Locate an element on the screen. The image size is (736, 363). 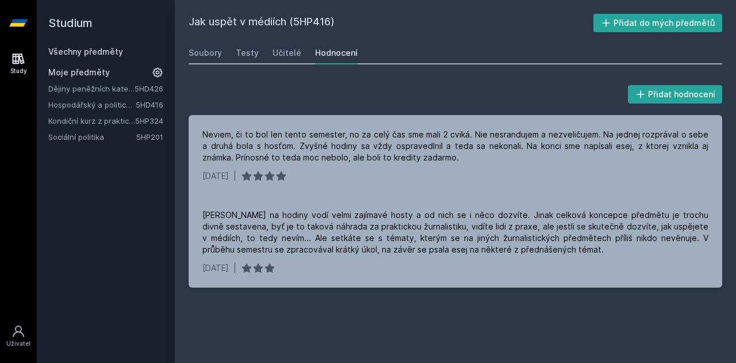
a: Testy is located at coordinates (247, 53).